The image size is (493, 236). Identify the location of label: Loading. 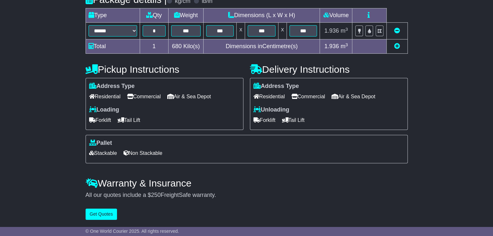
(104, 110).